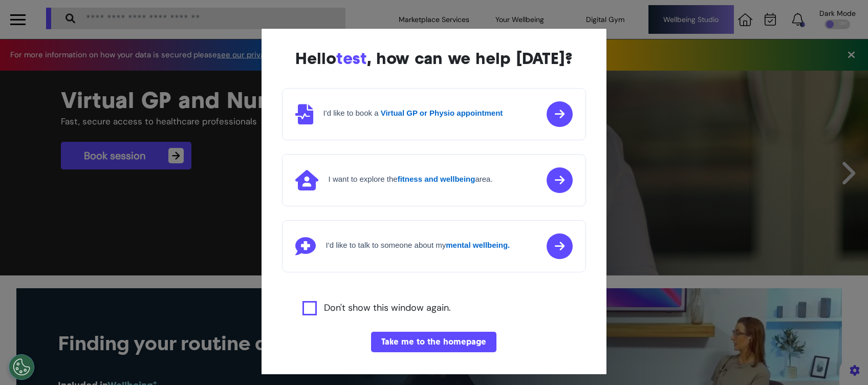 The image size is (868, 385). Describe the element at coordinates (436, 179) in the screenshot. I see `strong: fitness and wellbeing` at that location.